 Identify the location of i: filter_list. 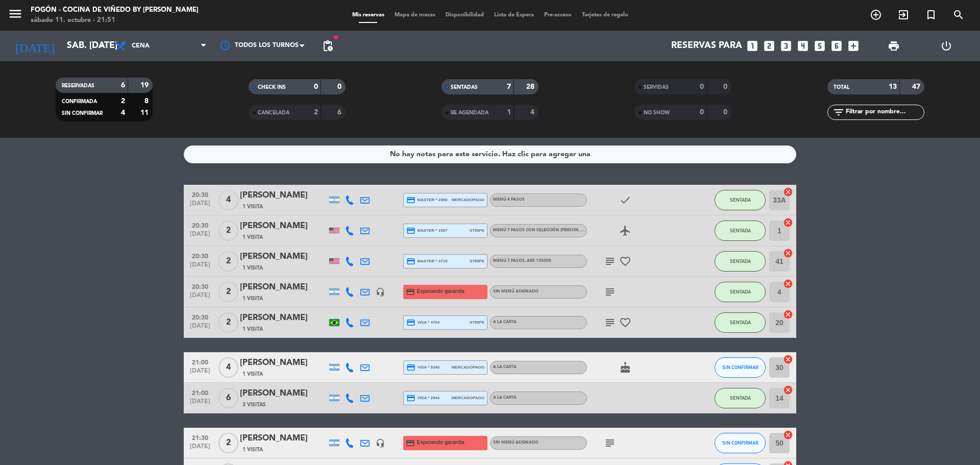
(838, 112).